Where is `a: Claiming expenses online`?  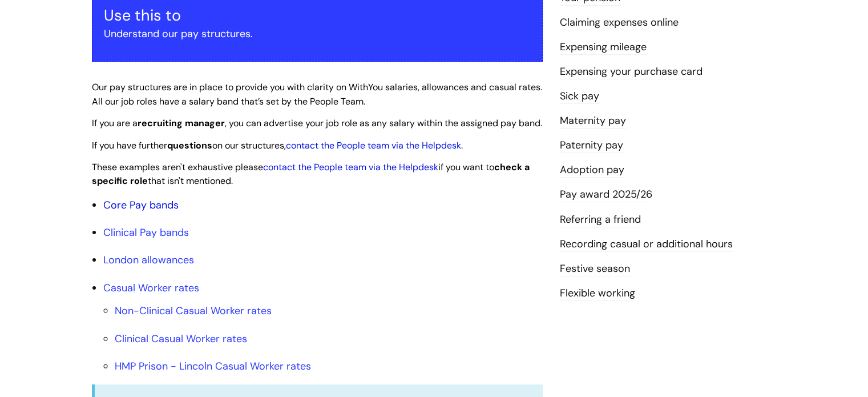
a: Claiming expenses online is located at coordinates (619, 23).